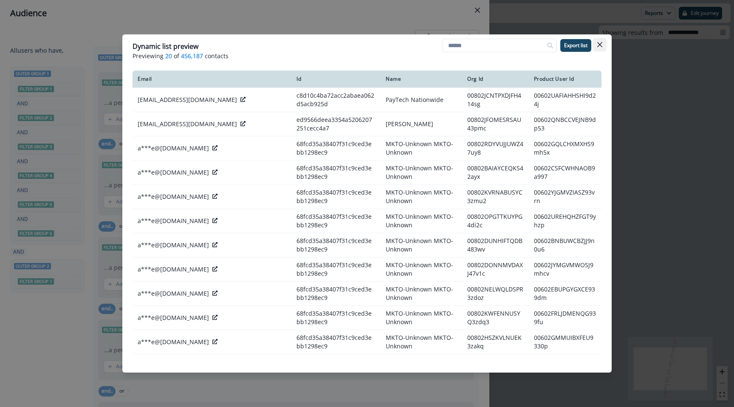  Describe the element at coordinates (565, 172) in the screenshot. I see `td: 00602CSFCWHNAOB9a997` at that location.